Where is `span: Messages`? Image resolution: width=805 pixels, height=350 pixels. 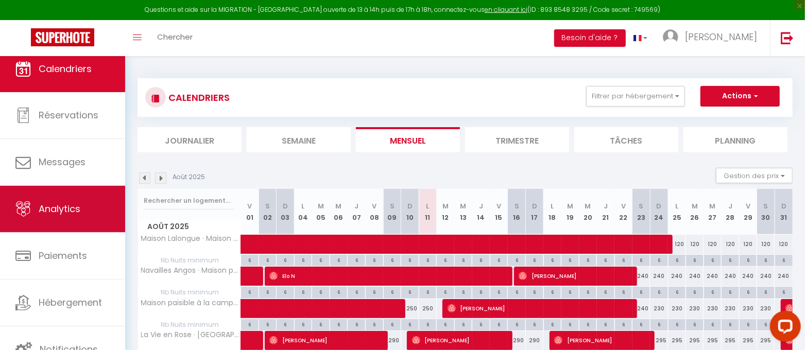 span: Messages is located at coordinates (62, 162).